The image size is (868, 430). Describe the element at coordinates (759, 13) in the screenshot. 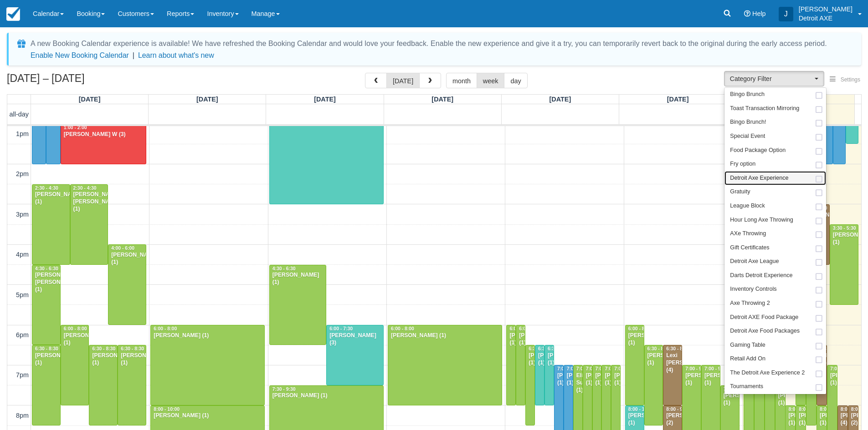

I see `span: Help` at that location.